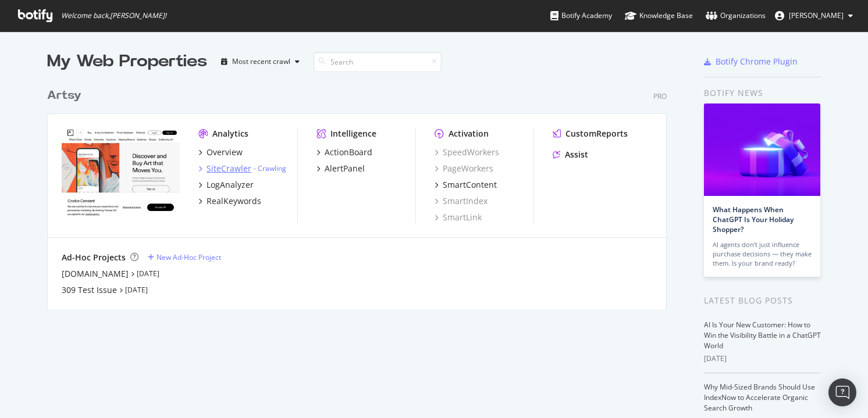  What do you see at coordinates (759, 397) in the screenshot?
I see `a: Why Mid-Sized Brands Should Use IndexNow to Accelerate Organic Search Growth` at bounding box center [759, 397].